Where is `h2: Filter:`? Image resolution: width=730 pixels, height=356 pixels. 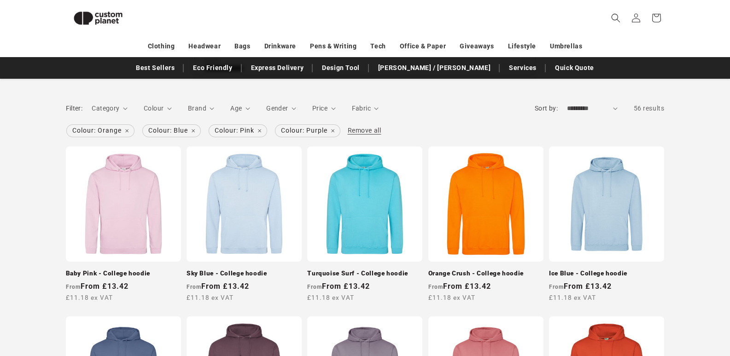
h2: Filter: is located at coordinates (74, 108).